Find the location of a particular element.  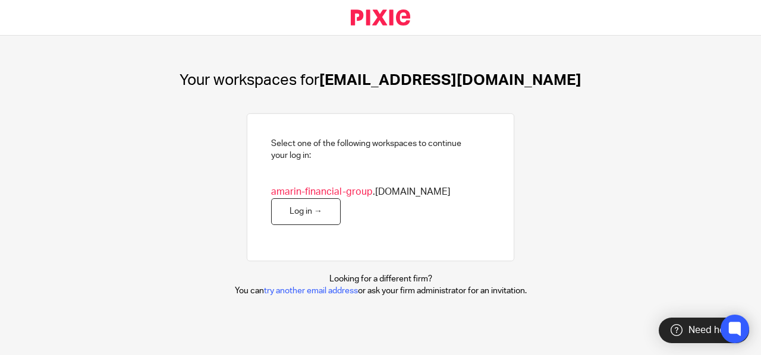

p: Looking for a different firm? You can or ask your firm administrator for an invitation. is located at coordinates (380, 285).